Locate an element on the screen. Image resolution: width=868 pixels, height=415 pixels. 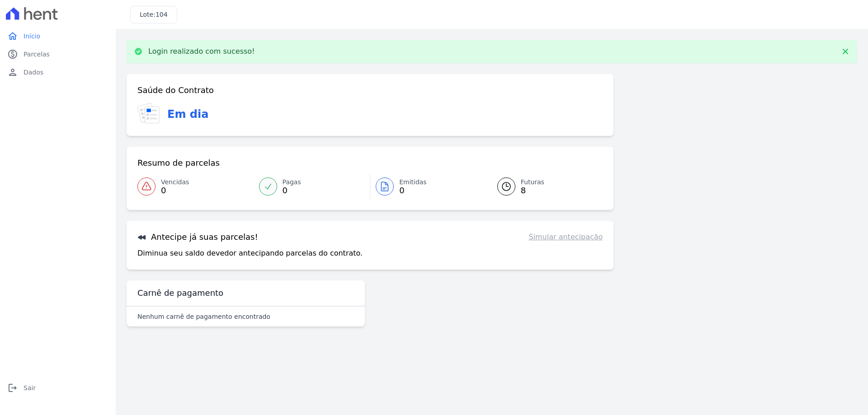
a: Emitidas 0 is located at coordinates (428, 187).